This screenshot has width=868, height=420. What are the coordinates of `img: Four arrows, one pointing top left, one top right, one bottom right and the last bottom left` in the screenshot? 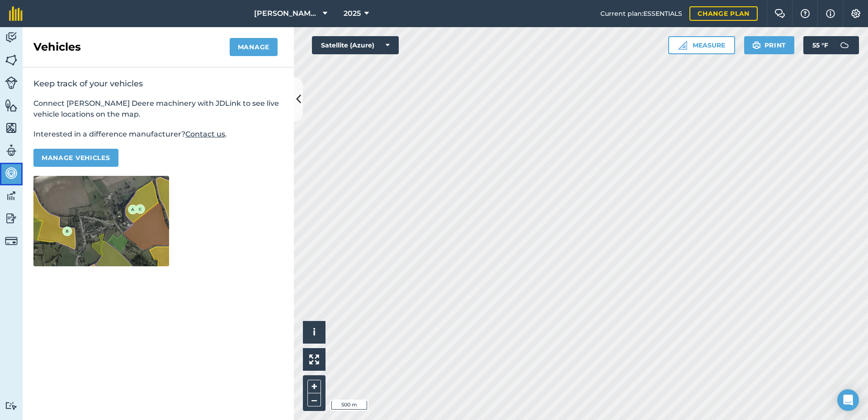 It's located at (314, 359).